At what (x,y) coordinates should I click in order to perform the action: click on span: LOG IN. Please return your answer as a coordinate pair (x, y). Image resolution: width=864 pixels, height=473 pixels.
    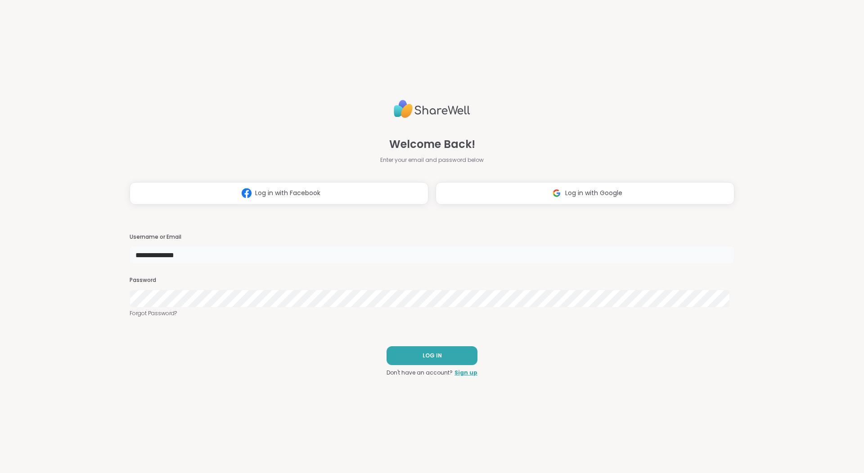
    Looking at the image, I should click on (432, 356).